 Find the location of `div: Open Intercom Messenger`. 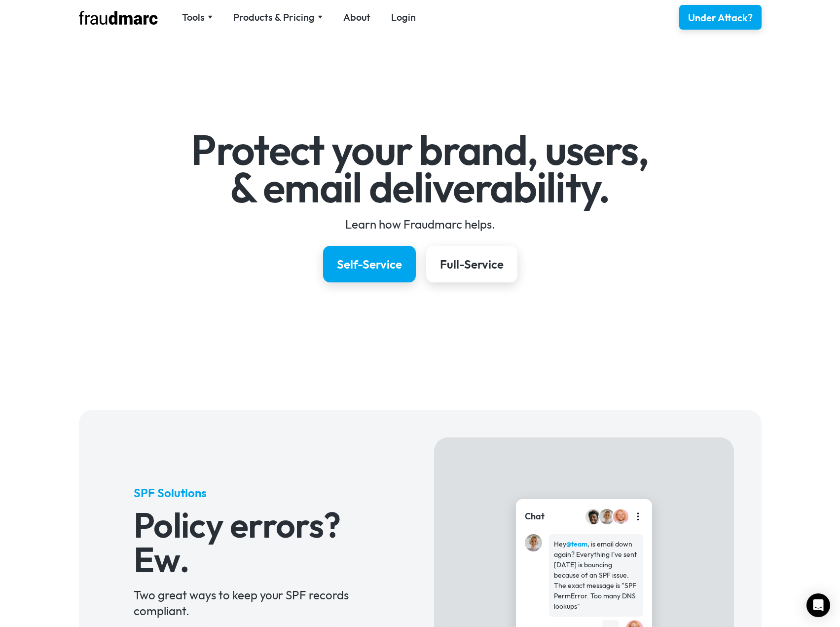

div: Open Intercom Messenger is located at coordinates (819, 605).